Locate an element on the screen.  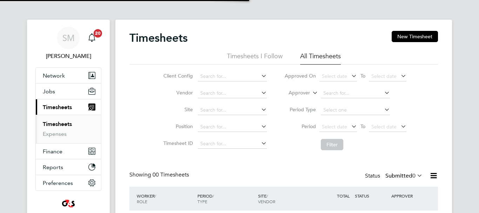
li: Timesheets I Follow is located at coordinates (254, 58).